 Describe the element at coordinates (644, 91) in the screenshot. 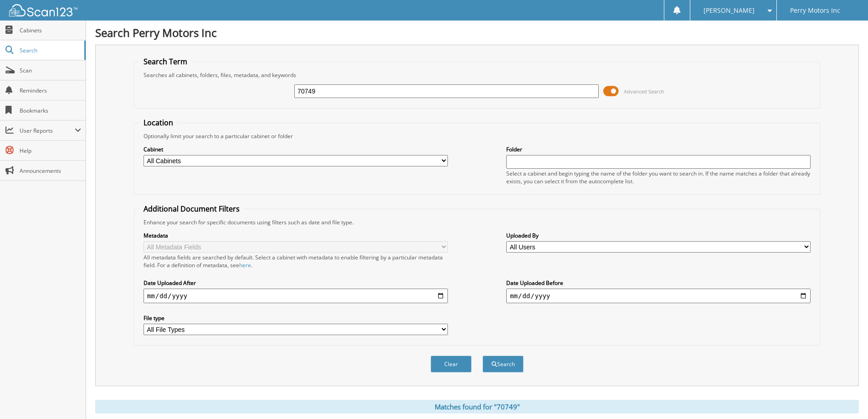

I see `span: Advanced Search` at that location.